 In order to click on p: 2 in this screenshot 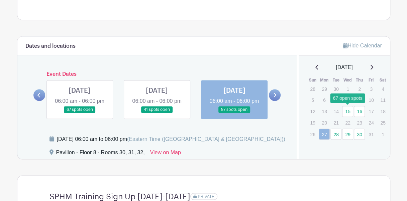, I will do `click(359, 89)`.